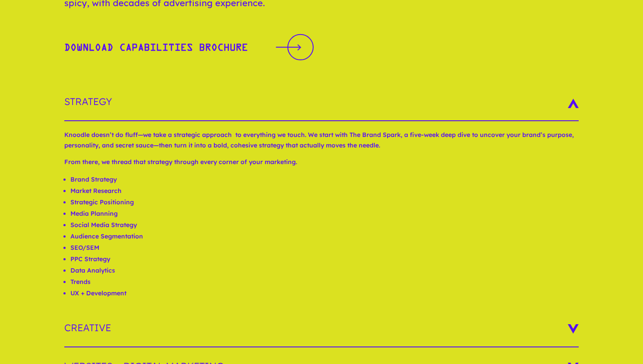 The image size is (643, 364). I want to click on span: We are offline. Please leave us a message., so click(85, 154).